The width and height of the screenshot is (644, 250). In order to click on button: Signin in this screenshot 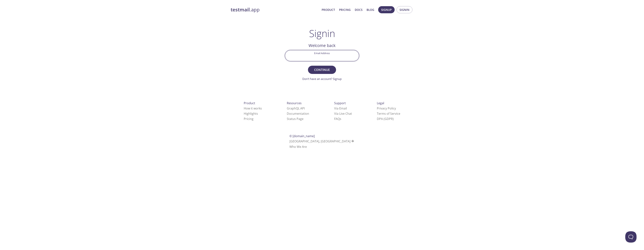, I will do `click(404, 10)`.